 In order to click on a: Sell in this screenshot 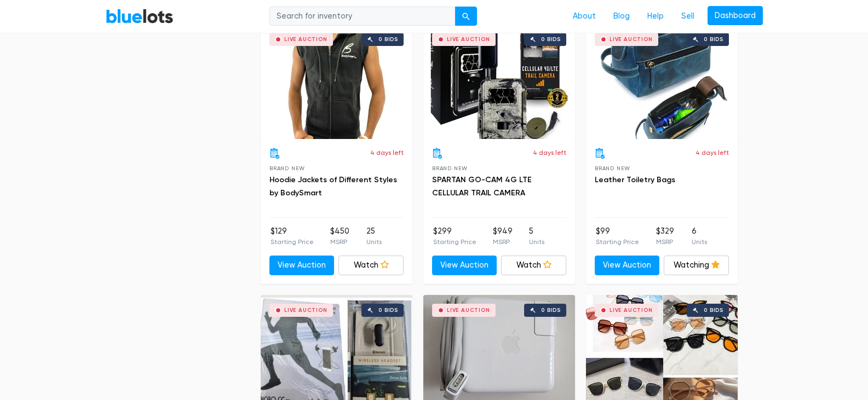, I will do `click(688, 16)`.